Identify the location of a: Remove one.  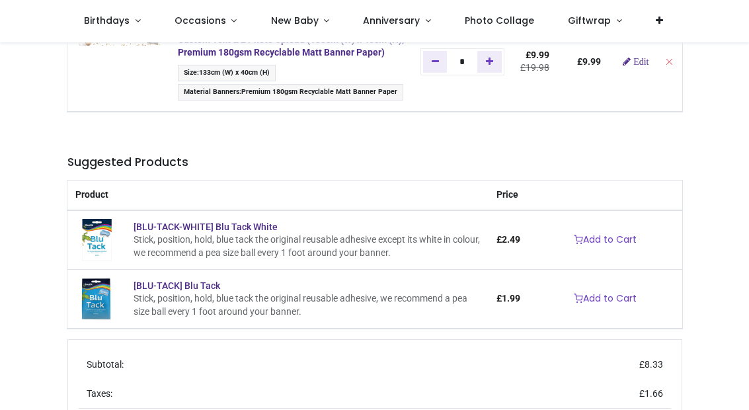
(435, 62).